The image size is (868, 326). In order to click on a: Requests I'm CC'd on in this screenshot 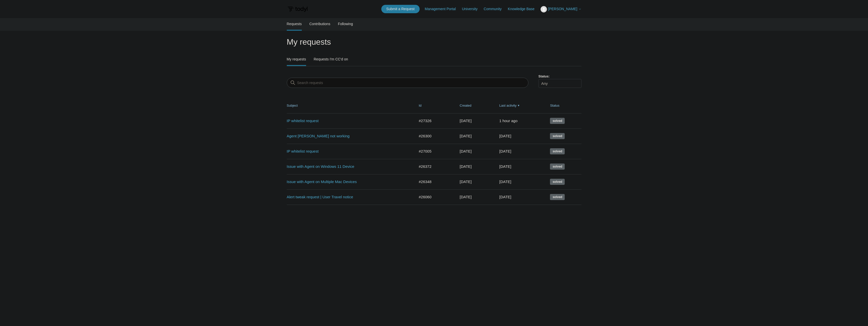, I will do `click(331, 59)`.